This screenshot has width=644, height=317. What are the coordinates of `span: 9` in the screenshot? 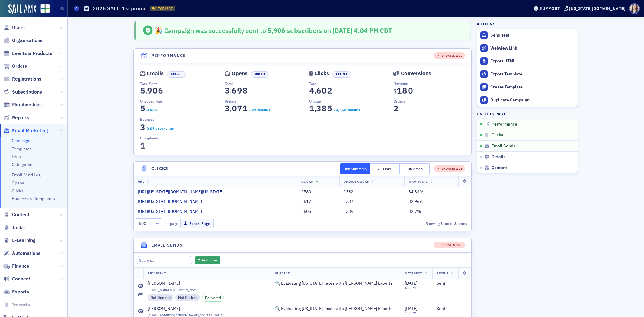 It's located at (150, 91).